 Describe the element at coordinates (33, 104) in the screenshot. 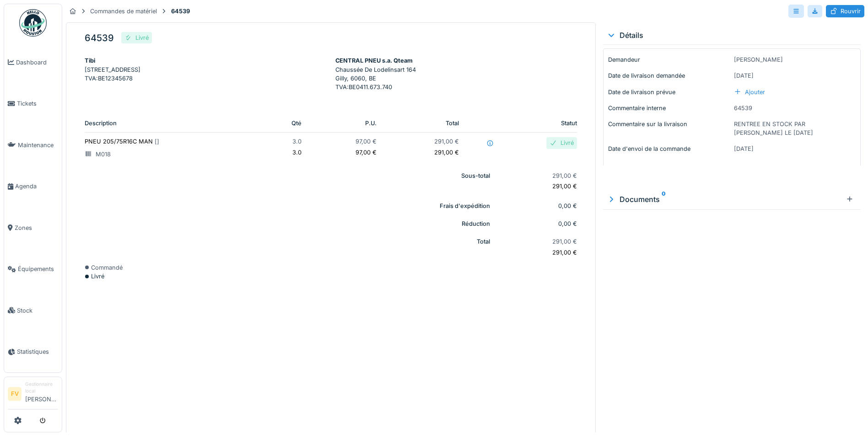

I see `a: Tickets` at that location.